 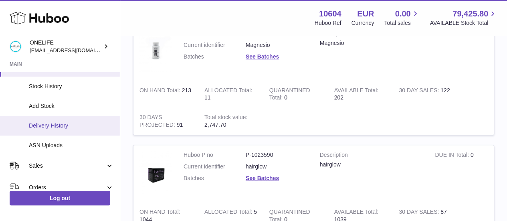 What do you see at coordinates (166, 94) in the screenshot?
I see `td: 213` at bounding box center [166, 94].